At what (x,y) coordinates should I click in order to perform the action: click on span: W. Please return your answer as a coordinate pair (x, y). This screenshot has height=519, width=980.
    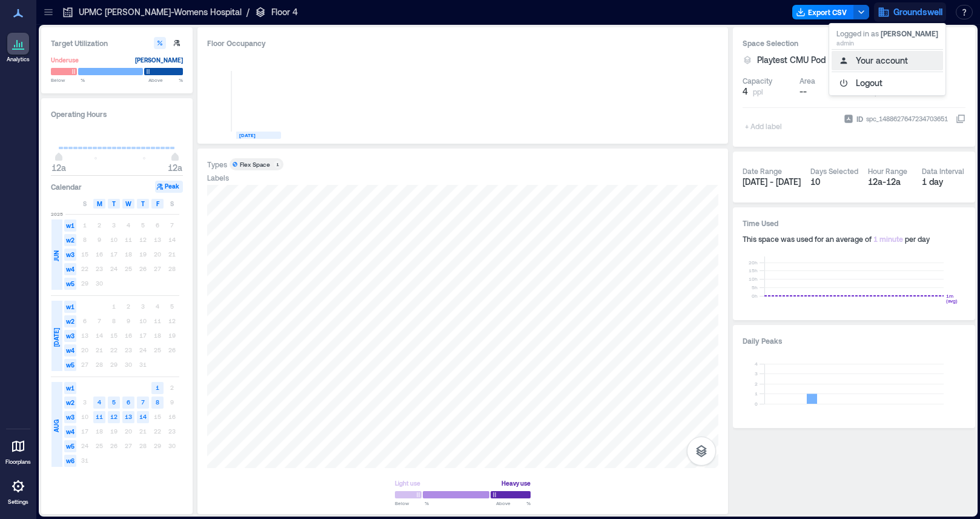
    Looking at the image, I should click on (128, 203).